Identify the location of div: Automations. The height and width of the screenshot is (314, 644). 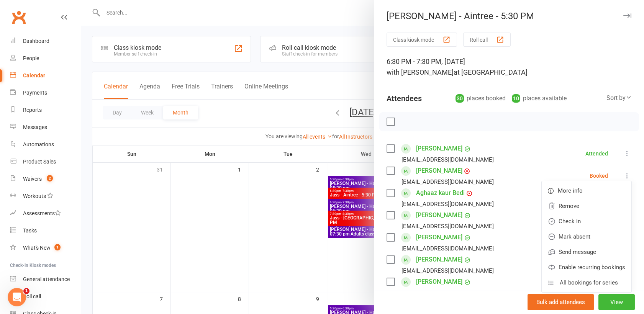
(38, 144).